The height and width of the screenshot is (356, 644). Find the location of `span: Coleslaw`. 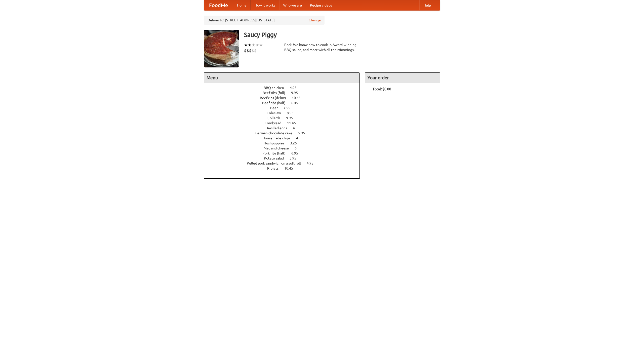

span: Coleslaw is located at coordinates (276, 113).